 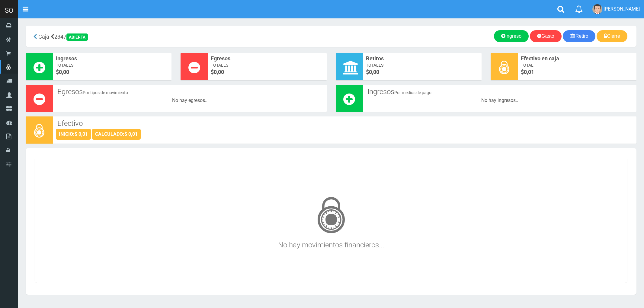 I want to click on span: 0,01, so click(x=529, y=72).